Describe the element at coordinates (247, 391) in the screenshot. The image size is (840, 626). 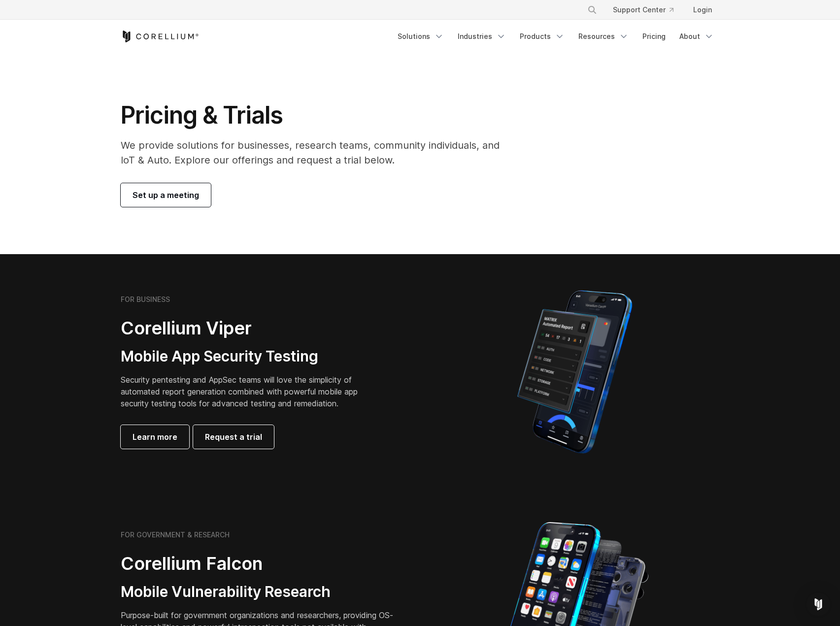
I see `p: Security pentesting and AppSec teams will love the simplicity of automated report generation comb...` at that location.